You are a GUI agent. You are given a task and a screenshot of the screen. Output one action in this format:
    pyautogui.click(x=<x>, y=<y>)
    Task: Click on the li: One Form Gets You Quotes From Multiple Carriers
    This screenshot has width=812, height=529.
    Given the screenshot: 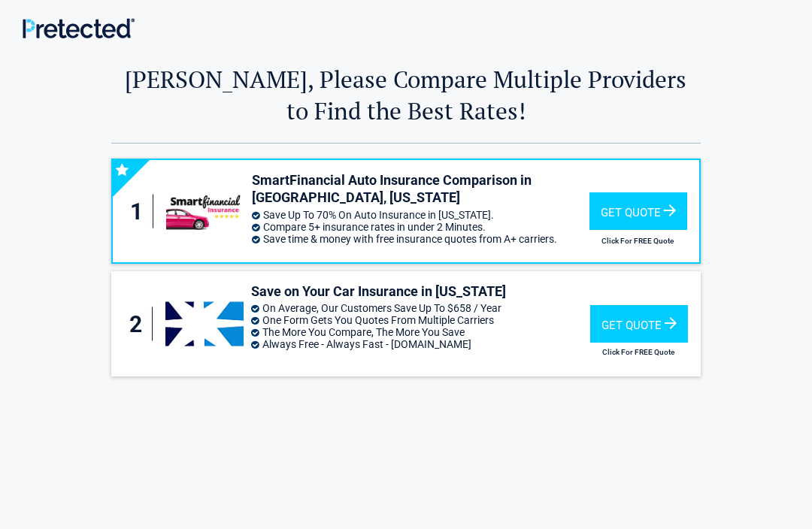 What is the action you would take?
    pyautogui.click(x=420, y=320)
    